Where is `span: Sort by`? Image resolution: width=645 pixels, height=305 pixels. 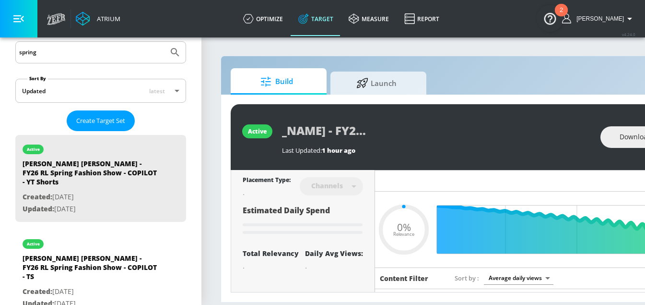 span: Sort by is located at coordinates (467, 278).